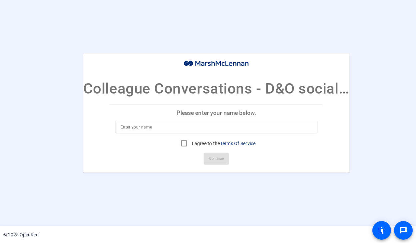 This screenshot has width=416, height=243. I want to click on input: Enter your name, so click(216, 127).